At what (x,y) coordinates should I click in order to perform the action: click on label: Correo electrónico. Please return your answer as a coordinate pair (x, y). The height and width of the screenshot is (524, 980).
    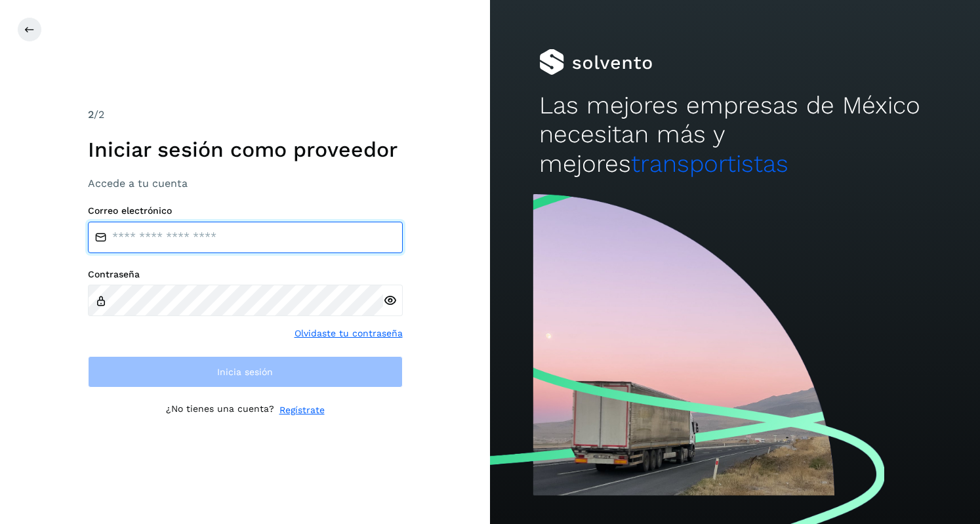
    Looking at the image, I should click on (245, 211).